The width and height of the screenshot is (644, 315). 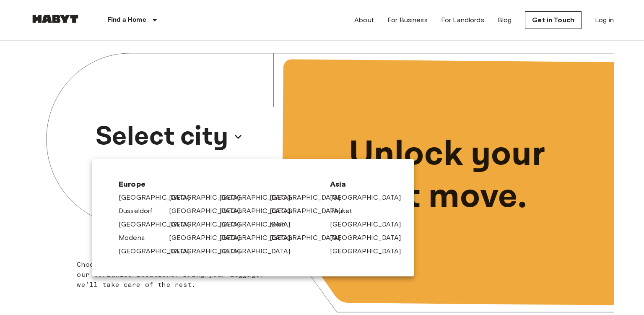 What do you see at coordinates (346, 211) in the screenshot?
I see `a: Phuket` at bounding box center [346, 211].